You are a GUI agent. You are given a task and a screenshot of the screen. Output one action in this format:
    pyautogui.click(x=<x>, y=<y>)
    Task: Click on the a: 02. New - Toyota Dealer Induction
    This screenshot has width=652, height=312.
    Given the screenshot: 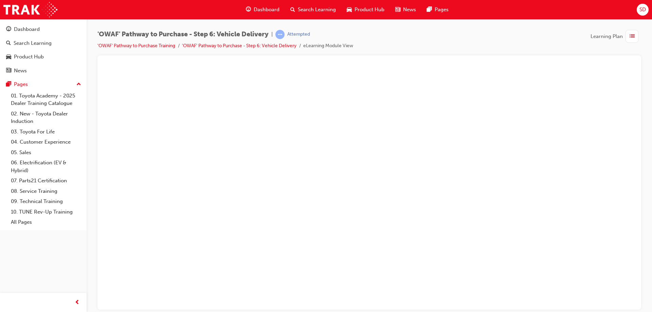 What is the action you would take?
    pyautogui.click(x=46, y=117)
    